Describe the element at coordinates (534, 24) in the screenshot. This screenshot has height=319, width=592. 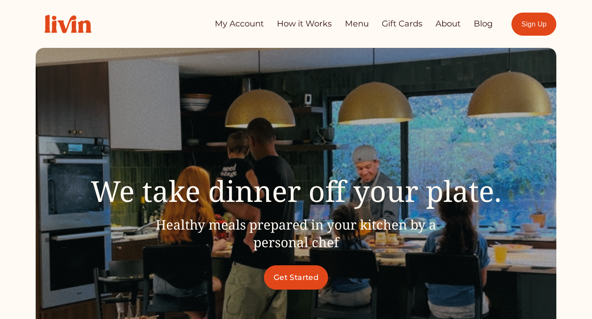
I see `a: Sign Up` at that location.